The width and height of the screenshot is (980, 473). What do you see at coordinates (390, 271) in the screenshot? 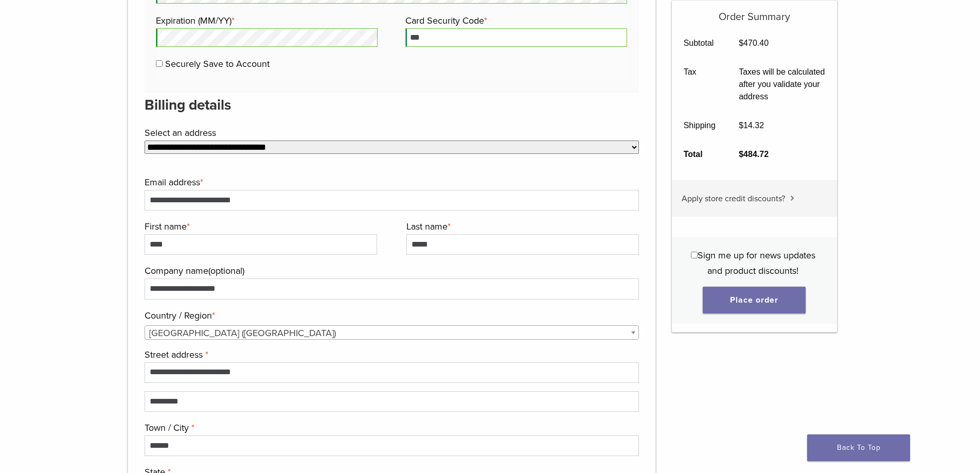
I see `label: Company name` at bounding box center [390, 271].